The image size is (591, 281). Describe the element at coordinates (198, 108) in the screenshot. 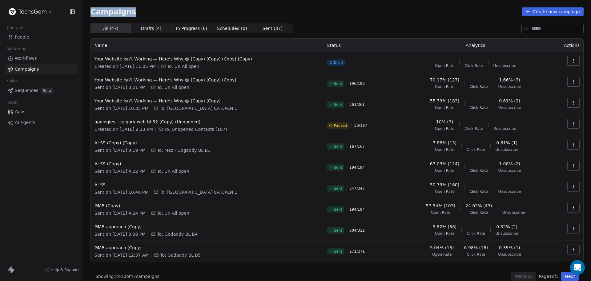

I see `span: To: USA CA OPEN 1` at that location.